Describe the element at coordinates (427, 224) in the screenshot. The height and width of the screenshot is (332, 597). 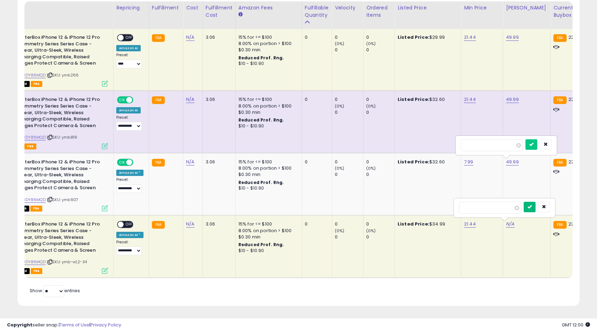
I see `div: $34.99` at that location.